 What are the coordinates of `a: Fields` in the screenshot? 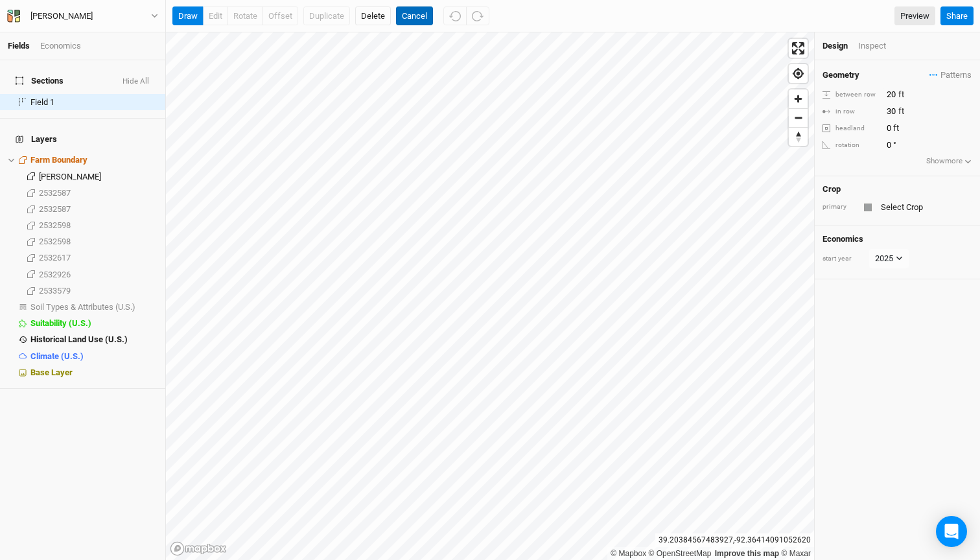 It's located at (19, 45).